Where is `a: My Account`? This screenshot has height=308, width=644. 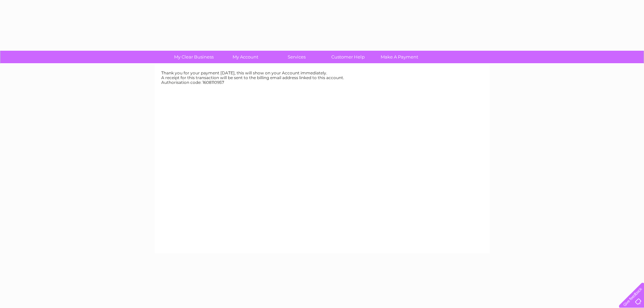 a: My Account is located at coordinates (245, 56).